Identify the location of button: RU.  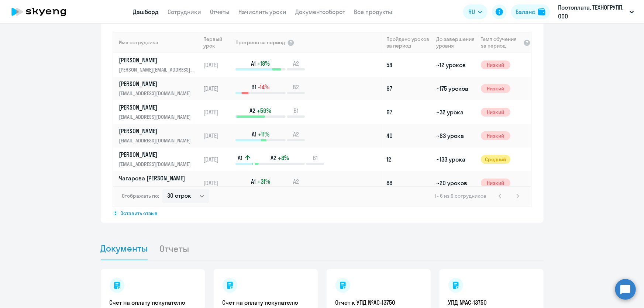
(476, 11).